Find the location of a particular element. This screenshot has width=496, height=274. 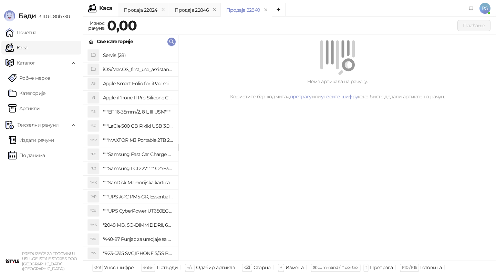

img: Logo is located at coordinates (10, 16).